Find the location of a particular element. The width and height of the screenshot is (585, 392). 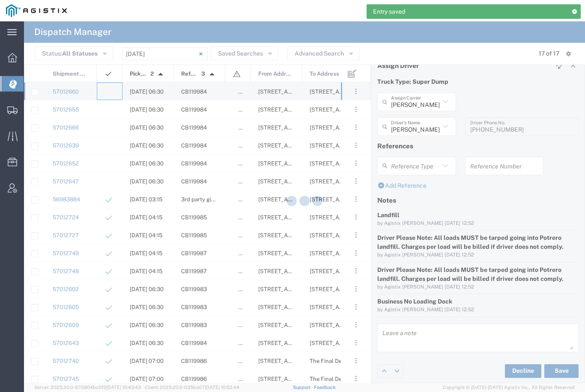

span: Client: 2025.20.0-035ba07 is located at coordinates (192, 388).